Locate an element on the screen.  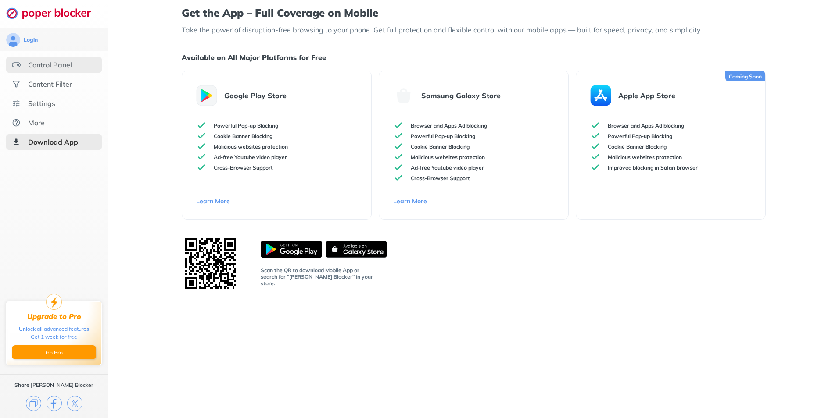
div: Download App is located at coordinates (53, 142).